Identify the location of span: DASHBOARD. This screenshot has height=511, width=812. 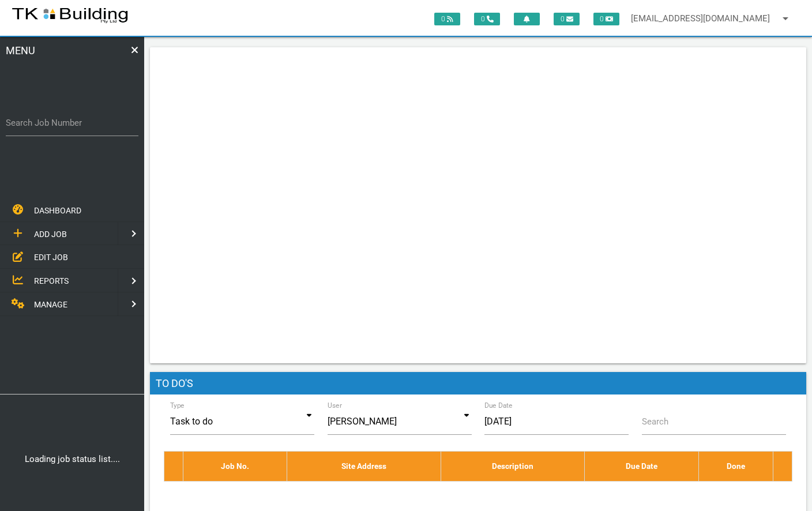
(58, 211).